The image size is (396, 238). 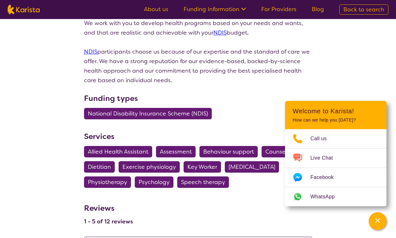 I want to click on h3: Funding types, so click(x=198, y=98).